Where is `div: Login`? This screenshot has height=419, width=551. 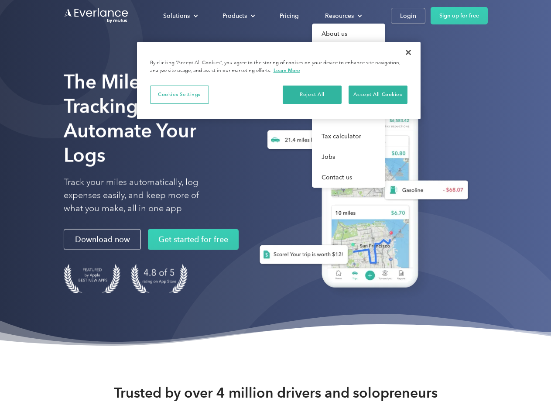
div: Login is located at coordinates (408, 16).